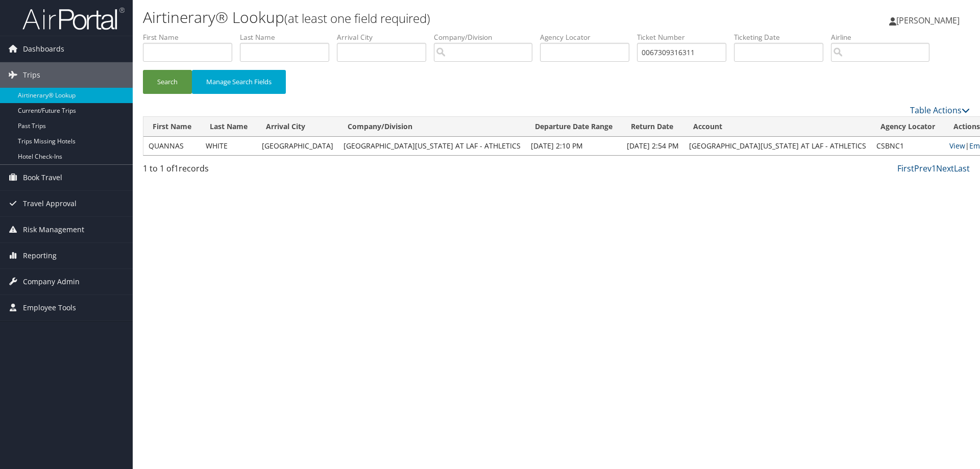 The width and height of the screenshot is (980, 469). What do you see at coordinates (922, 169) in the screenshot?
I see `a: Prev` at bounding box center [922, 169].